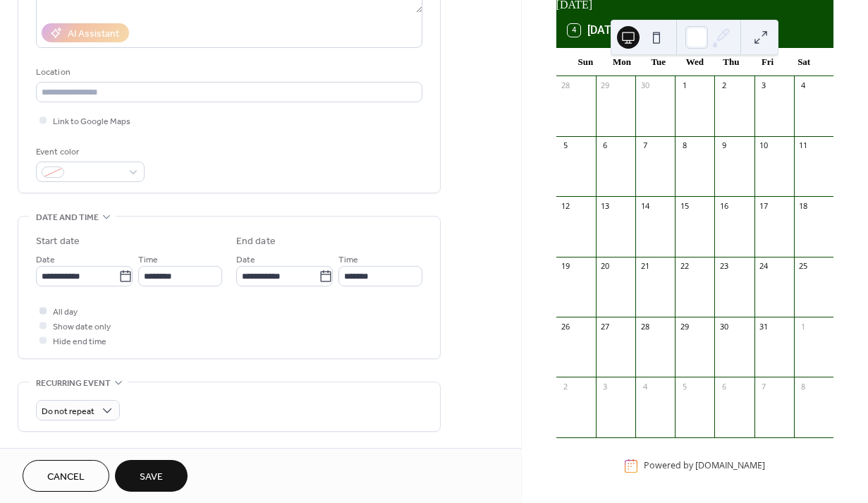  Describe the element at coordinates (605, 266) in the screenshot. I see `div: 20` at that location.